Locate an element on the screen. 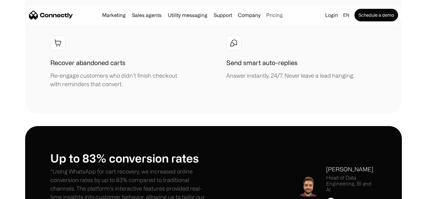  a: Pricing is located at coordinates (274, 15).